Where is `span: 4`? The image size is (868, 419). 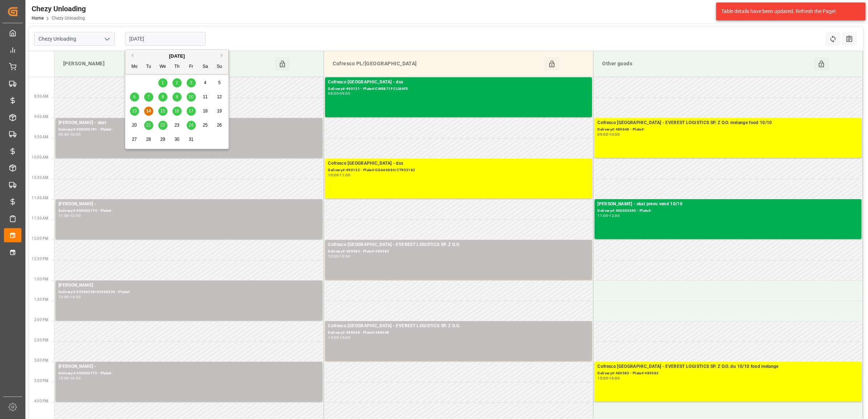 span: 4 is located at coordinates (205, 83).